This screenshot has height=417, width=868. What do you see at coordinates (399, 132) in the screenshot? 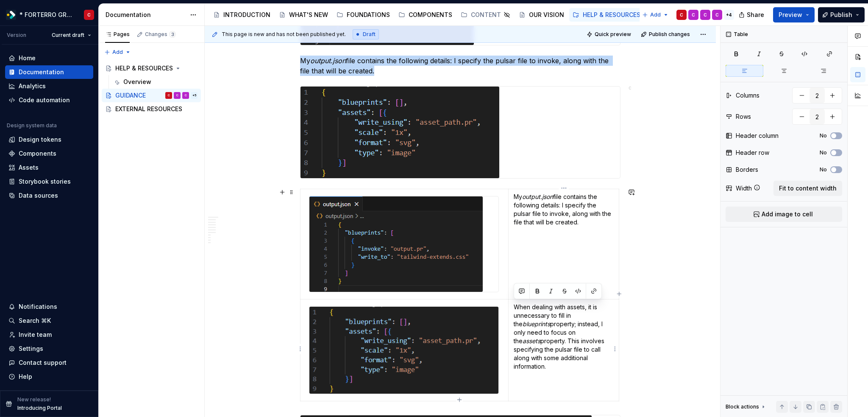
I see `img: ef30ae73-a592-4b7f-8dac-098f97830615.png` at bounding box center [399, 132].